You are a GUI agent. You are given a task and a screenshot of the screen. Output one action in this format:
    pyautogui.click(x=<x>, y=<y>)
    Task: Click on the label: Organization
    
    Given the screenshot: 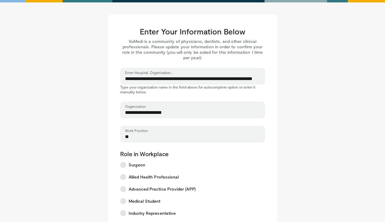 What is the action you would take?
    pyautogui.click(x=135, y=106)
    